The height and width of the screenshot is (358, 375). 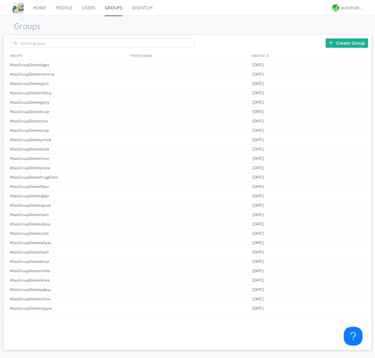 I want to click on div: GROUPS, so click(x=68, y=55).